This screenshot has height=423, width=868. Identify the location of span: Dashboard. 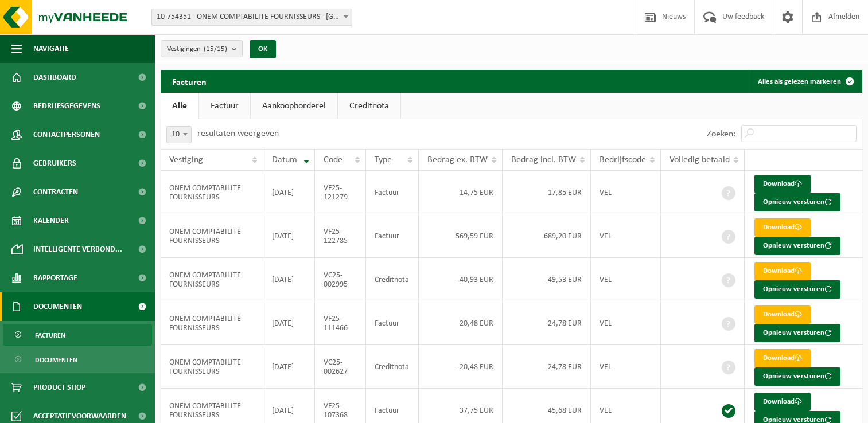
(54, 78).